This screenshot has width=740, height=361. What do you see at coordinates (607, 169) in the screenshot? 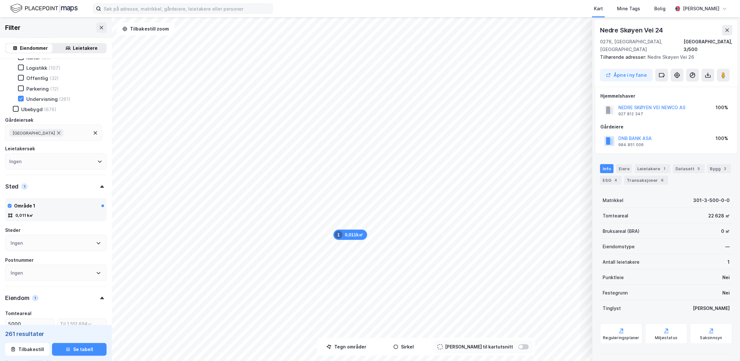
I see `div: Info` at bounding box center [607, 169].